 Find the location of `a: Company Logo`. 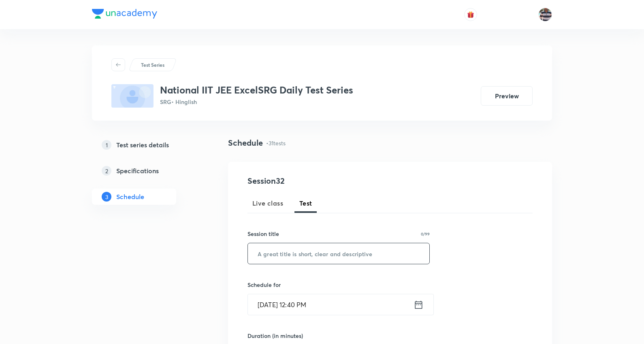

a: Company Logo is located at coordinates (124, 15).